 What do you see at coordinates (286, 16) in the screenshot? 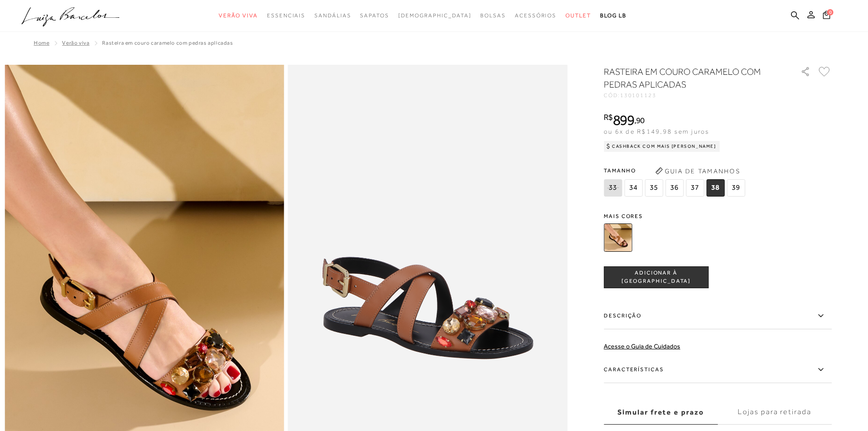
I see `span: Essenciais` at bounding box center [286, 16].